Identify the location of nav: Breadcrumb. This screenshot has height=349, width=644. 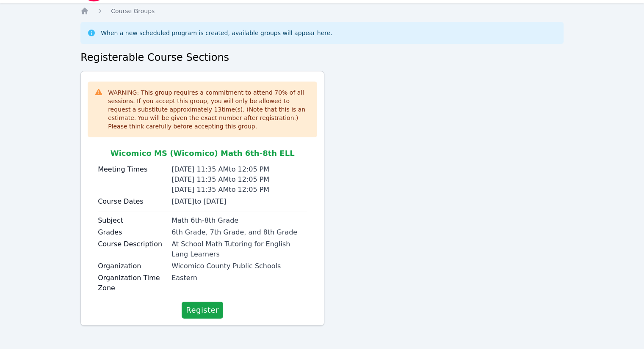
(322, 11).